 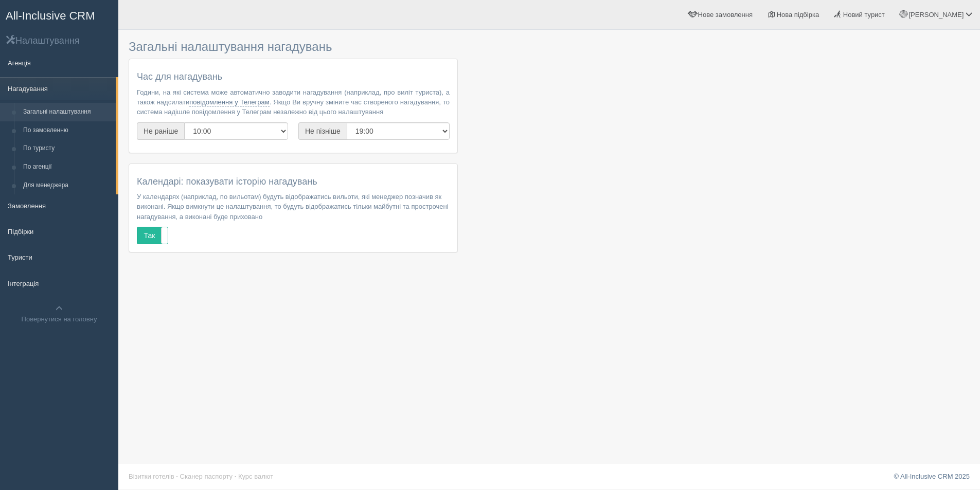 What do you see at coordinates (293, 47) in the screenshot?
I see `h3: Загальні налаштування нагадувань` at bounding box center [293, 47].